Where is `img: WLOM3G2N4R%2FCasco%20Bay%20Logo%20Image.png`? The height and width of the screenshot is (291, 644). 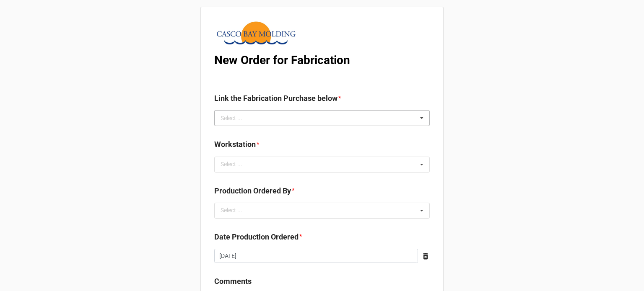
img: WLOM3G2N4R%2FCasco%20Bay%20Logo%20Image.png is located at coordinates (256, 34).